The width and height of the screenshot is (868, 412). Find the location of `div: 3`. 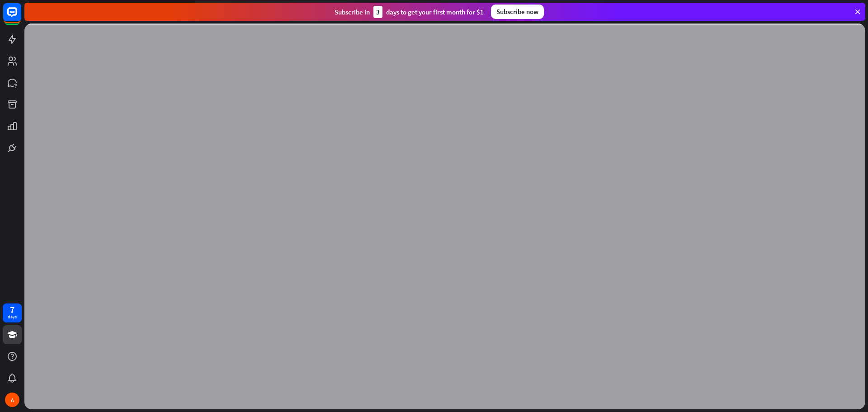

div: 3 is located at coordinates (378, 12).